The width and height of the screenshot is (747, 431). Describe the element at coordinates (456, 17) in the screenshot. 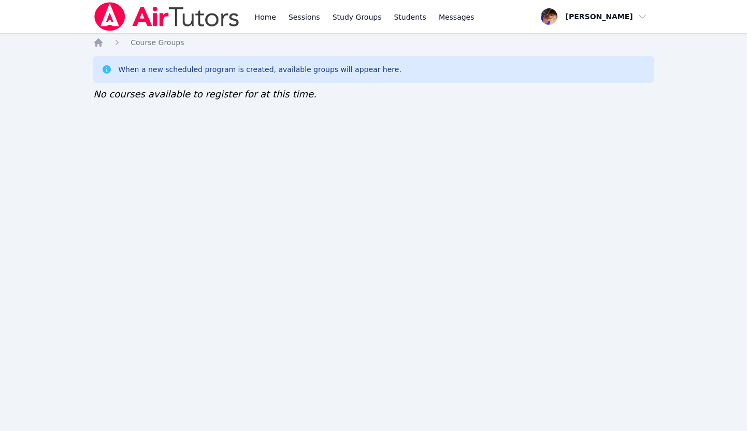

I see `span: Messages` at that location.